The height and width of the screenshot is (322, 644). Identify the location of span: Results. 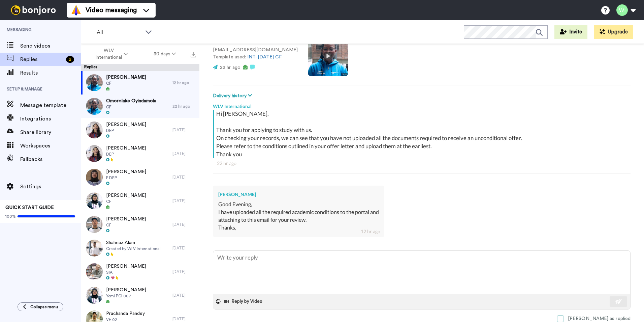
(51, 73).